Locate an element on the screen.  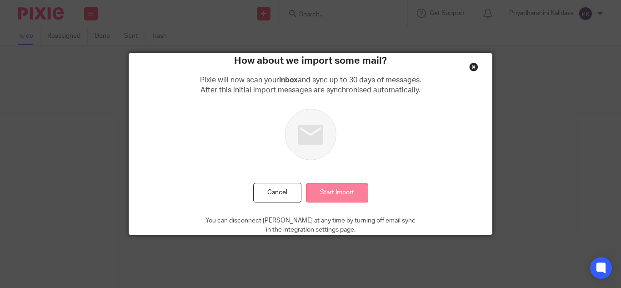
p: Pixie will now scan your and sync up to 30 days of messages. After this initial import messages a... is located at coordinates (311, 85).